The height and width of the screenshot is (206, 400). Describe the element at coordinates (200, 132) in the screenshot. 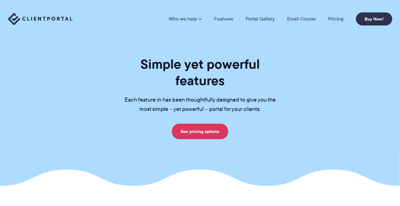

I see `a: See pricing options` at that location.